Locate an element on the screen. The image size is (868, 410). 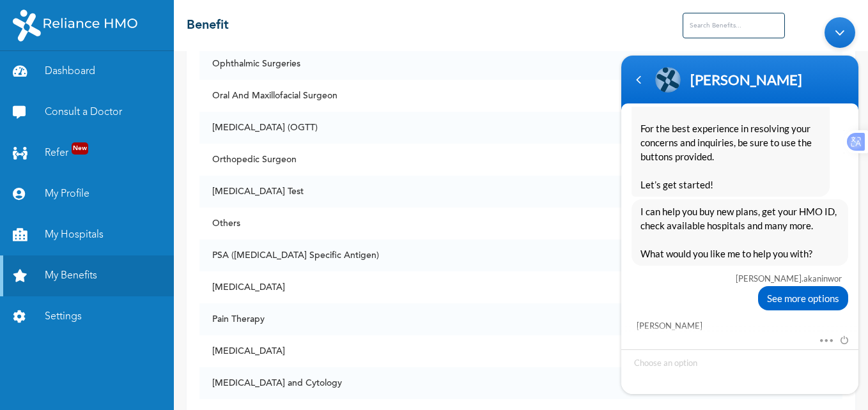
div: Navigation go back is located at coordinates (24, 69).